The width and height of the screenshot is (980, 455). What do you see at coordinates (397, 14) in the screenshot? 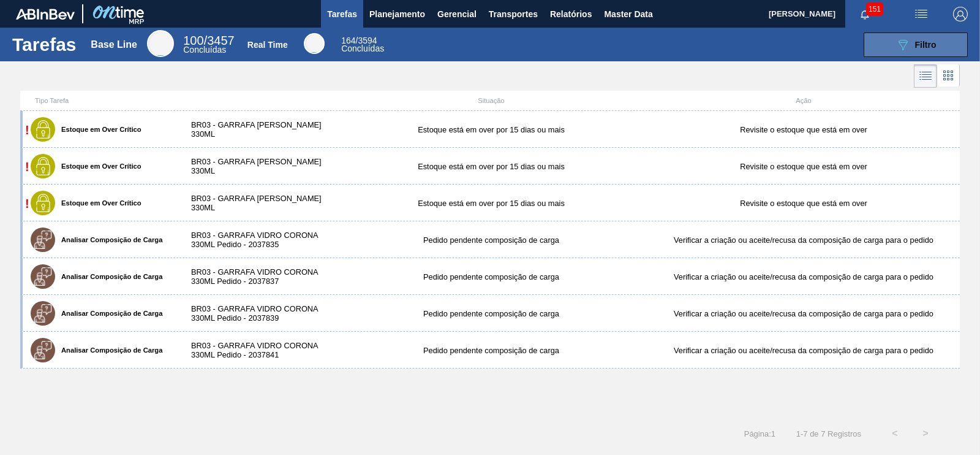
I see `span: Planejamento` at bounding box center [397, 14].